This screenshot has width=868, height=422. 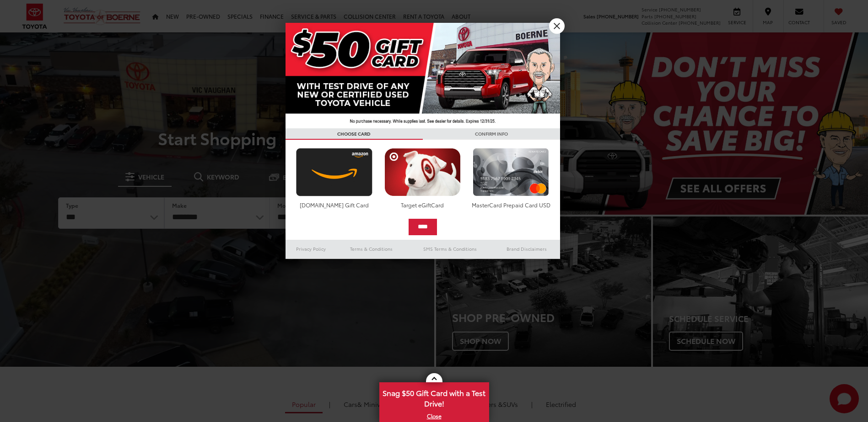 I want to click on img: amazoncard.png, so click(x=334, y=172).